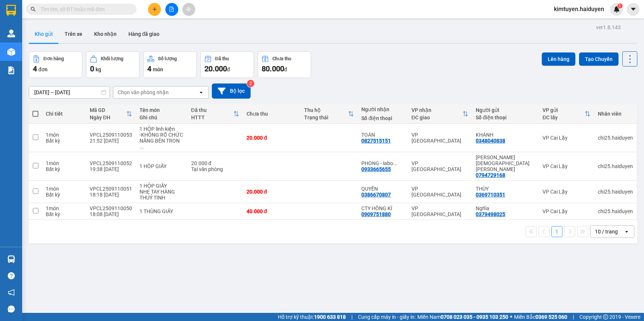  I want to click on div: Số điện thoại, so click(505, 118).